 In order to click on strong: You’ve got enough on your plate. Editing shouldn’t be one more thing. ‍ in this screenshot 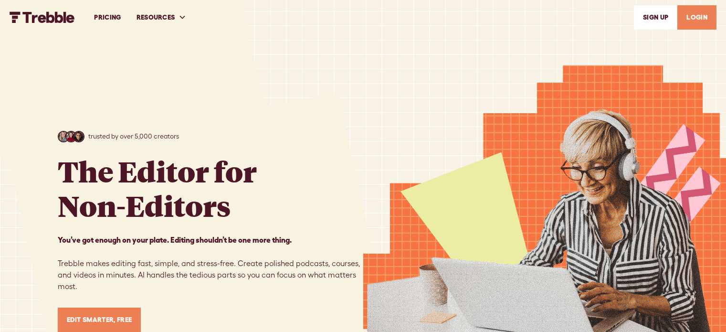, I will do `click(175, 239)`.